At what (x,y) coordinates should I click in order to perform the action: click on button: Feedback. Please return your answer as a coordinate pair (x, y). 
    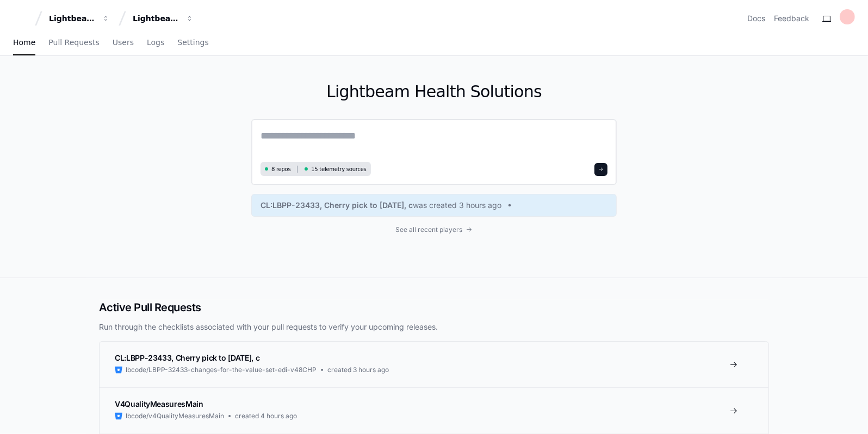
    Looking at the image, I should click on (791, 18).